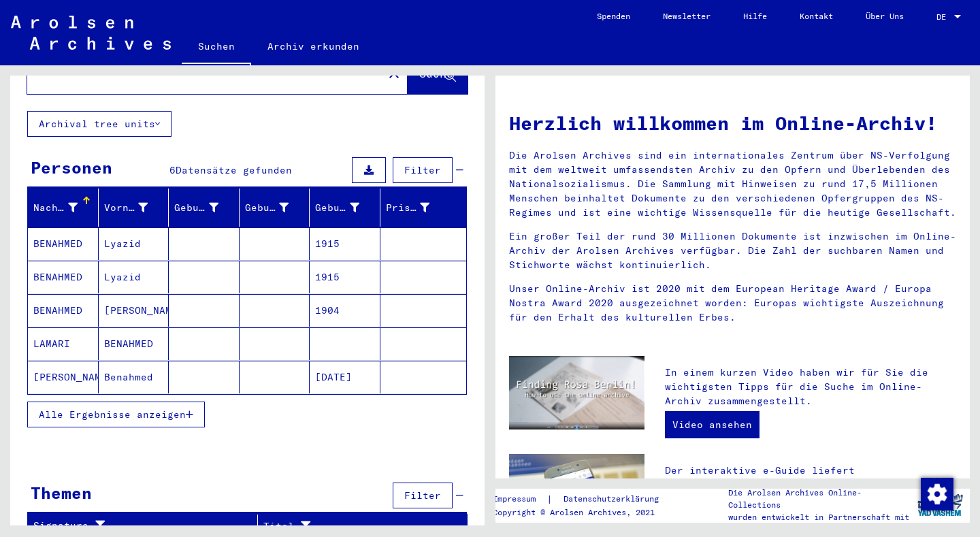  Describe the element at coordinates (112, 414) in the screenshot. I see `span: Alle Ergebnisse anzeigen` at that location.